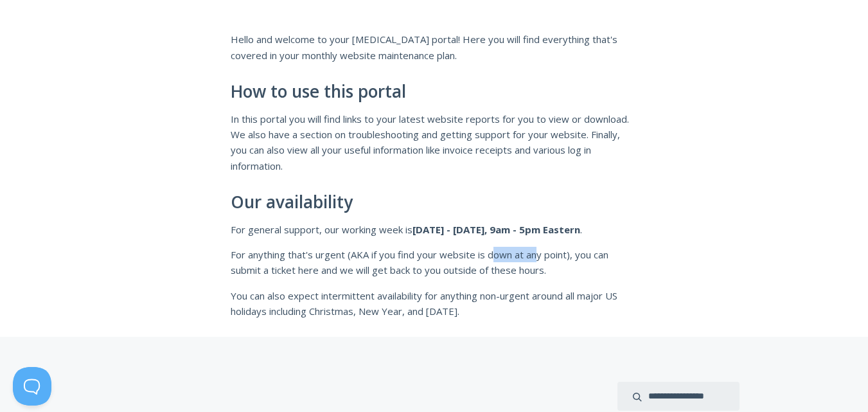 This screenshot has width=868, height=412. What do you see at coordinates (435, 92) in the screenshot?
I see `h2: How to use this portal` at bounding box center [435, 92].